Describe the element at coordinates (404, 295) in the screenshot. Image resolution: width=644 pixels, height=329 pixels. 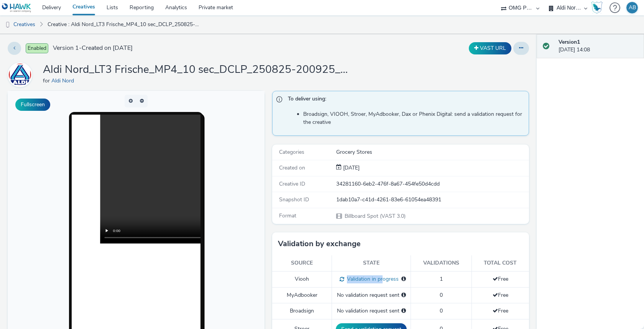
I see `div: Please select a deal below and click on Send to send a validation request to MyAdbooker.` at that location.